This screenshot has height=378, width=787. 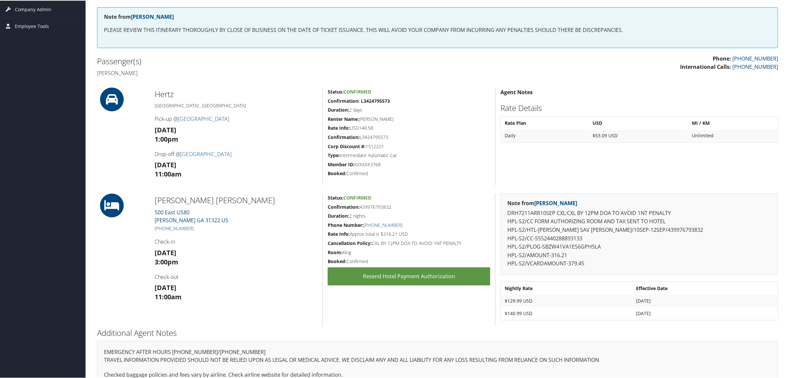 What do you see at coordinates (166, 261) in the screenshot?
I see `strong: 3:00pm` at bounding box center [166, 261].